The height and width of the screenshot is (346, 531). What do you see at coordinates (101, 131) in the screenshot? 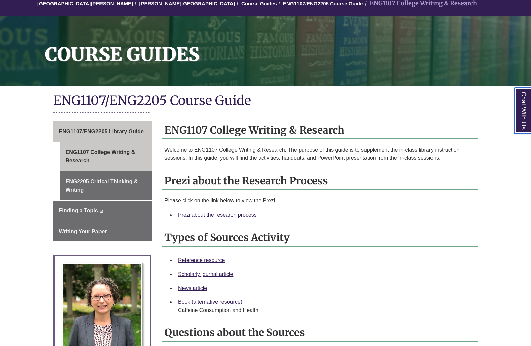
I see `span: ENG1107/ENG2205 Library Guide` at bounding box center [101, 131].